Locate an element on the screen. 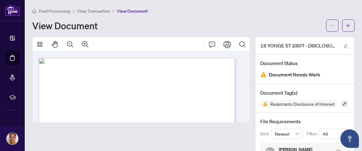 This screenshot has width=362, height=151. span: Document Needs Work is located at coordinates (294, 75).